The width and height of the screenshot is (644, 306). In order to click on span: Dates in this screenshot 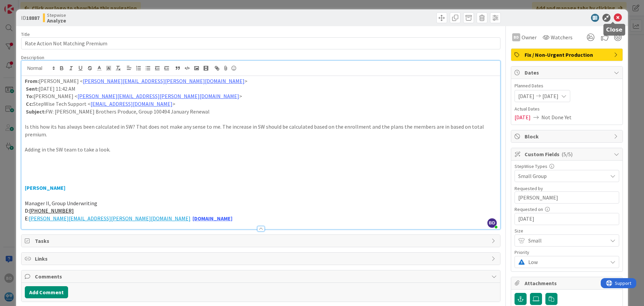, I will do `click(568, 73)`.